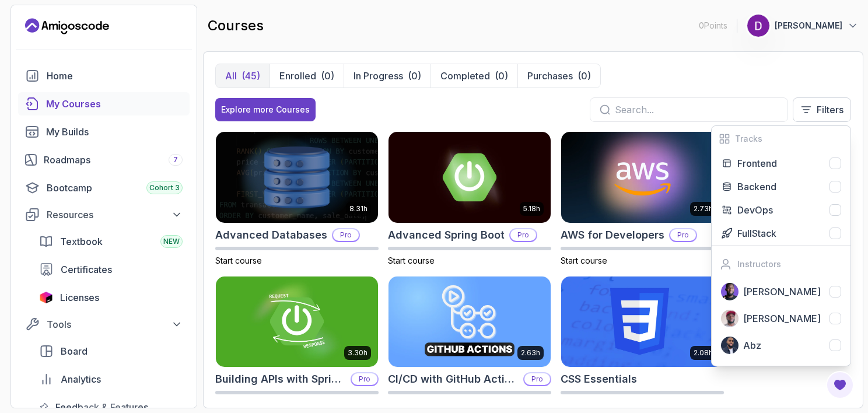 Image resolution: width=868 pixels, height=413 pixels. I want to click on h2: CI/CD with GitHub Actions, so click(453, 380).